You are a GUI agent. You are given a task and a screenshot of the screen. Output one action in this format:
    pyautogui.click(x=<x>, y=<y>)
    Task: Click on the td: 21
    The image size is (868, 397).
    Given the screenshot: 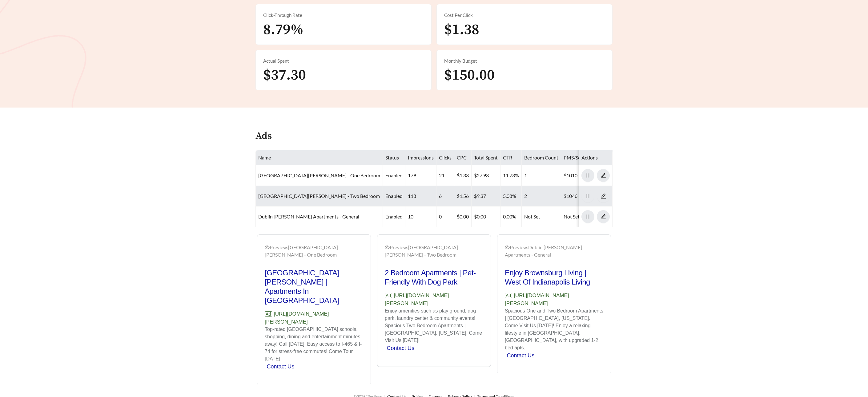 What is the action you would take?
    pyautogui.click(x=445, y=176)
    